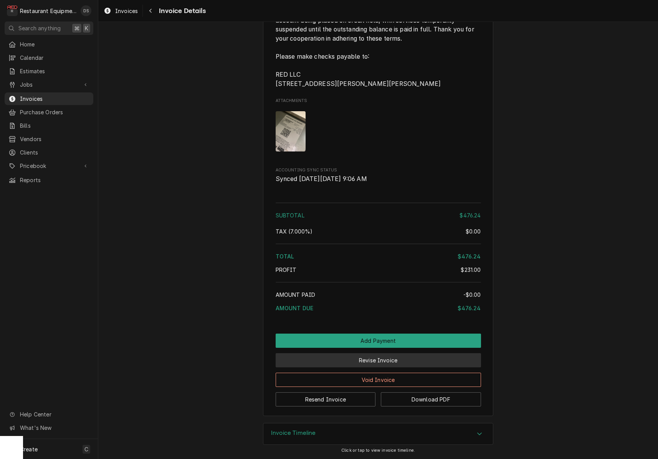  Describe the element at coordinates (86, 28) in the screenshot. I see `span: K` at that location.